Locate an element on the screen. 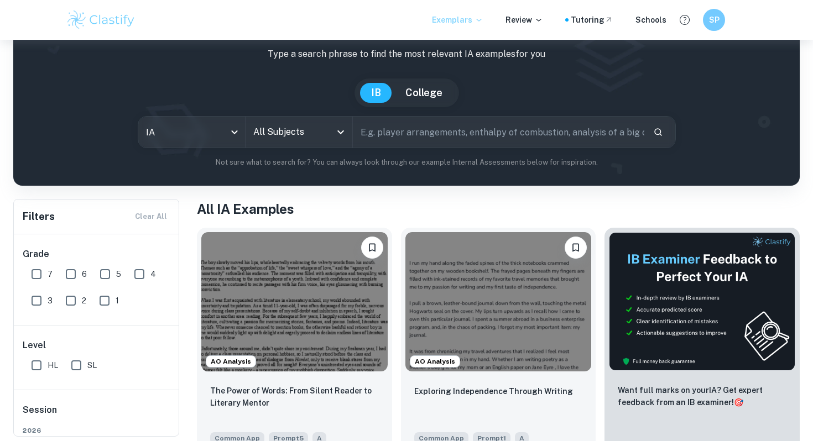 The height and width of the screenshot is (441, 813). h6: Filters is located at coordinates (39, 217).